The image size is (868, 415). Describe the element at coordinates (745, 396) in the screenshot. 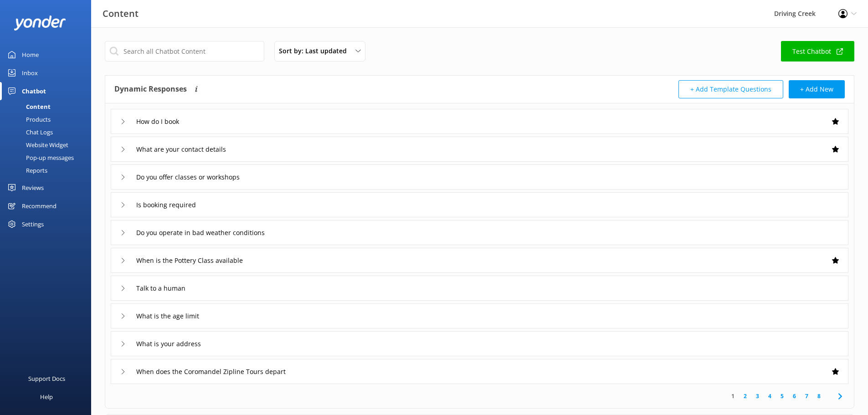

I see `a: 2` at that location.